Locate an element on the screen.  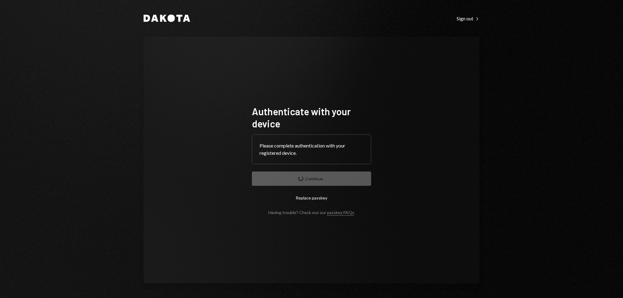
div: Please complete authentication with your registered device. is located at coordinates (312, 149).